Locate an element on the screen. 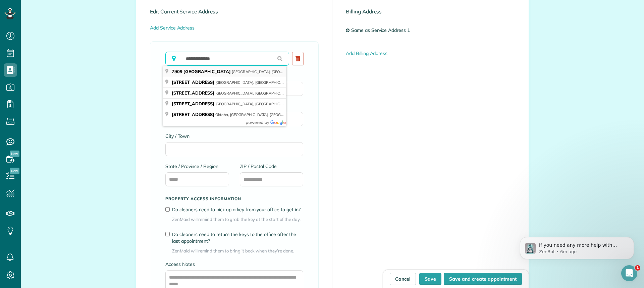  span: ZenMaid will remind them to bring it back when they’re done. is located at coordinates (238, 251).